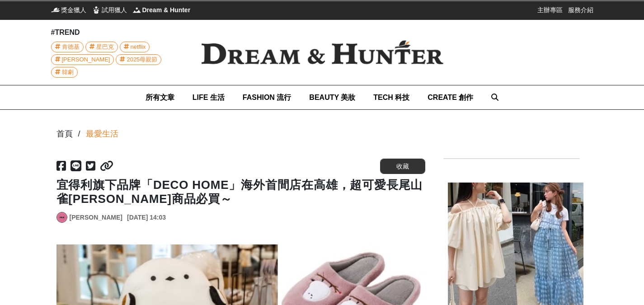 This screenshot has width=644, height=305. What do you see at coordinates (109, 10) in the screenshot?
I see `a: 試用獵人試用獵人` at bounding box center [109, 10].